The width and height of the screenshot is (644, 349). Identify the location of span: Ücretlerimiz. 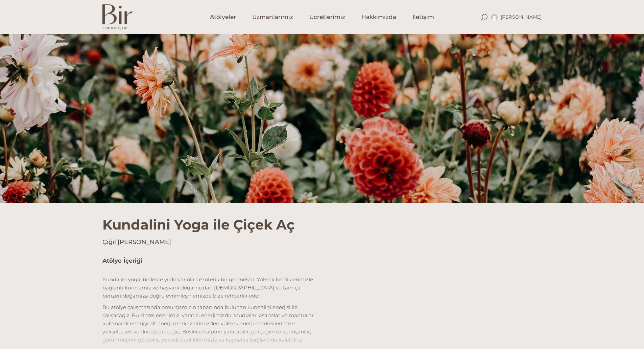
(327, 17).